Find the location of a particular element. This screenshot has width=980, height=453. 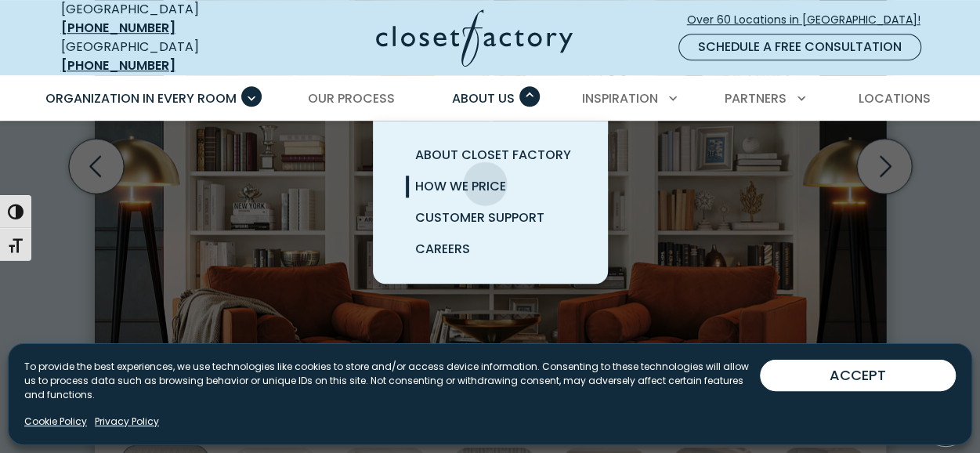

nav: Primary Menu is located at coordinates (491, 98).